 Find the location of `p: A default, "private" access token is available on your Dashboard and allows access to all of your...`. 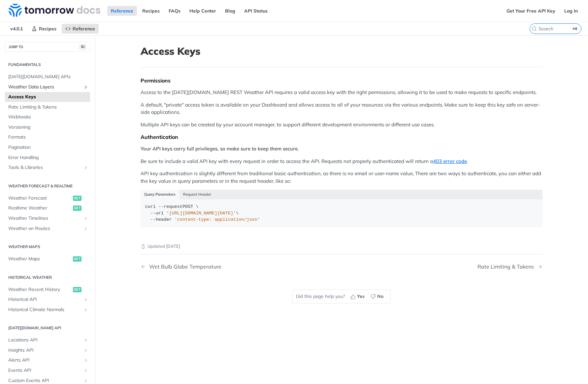

p: A default, "private" access token is available on your Dashboard and allows access to all of your... is located at coordinates (341, 109).